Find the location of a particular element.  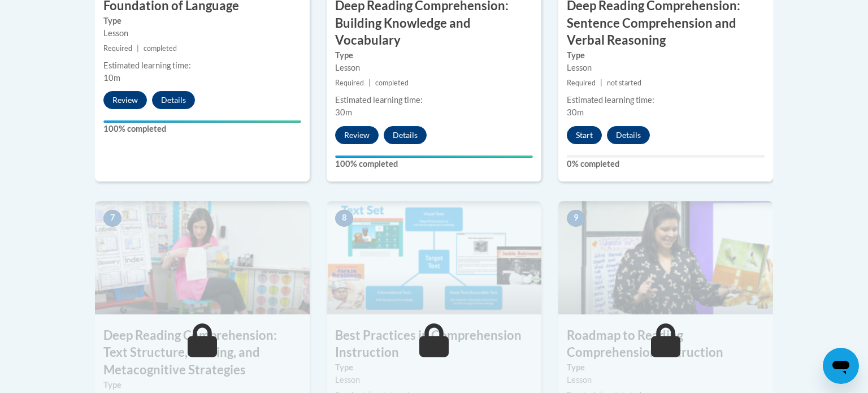

span: 10m is located at coordinates (112, 77).